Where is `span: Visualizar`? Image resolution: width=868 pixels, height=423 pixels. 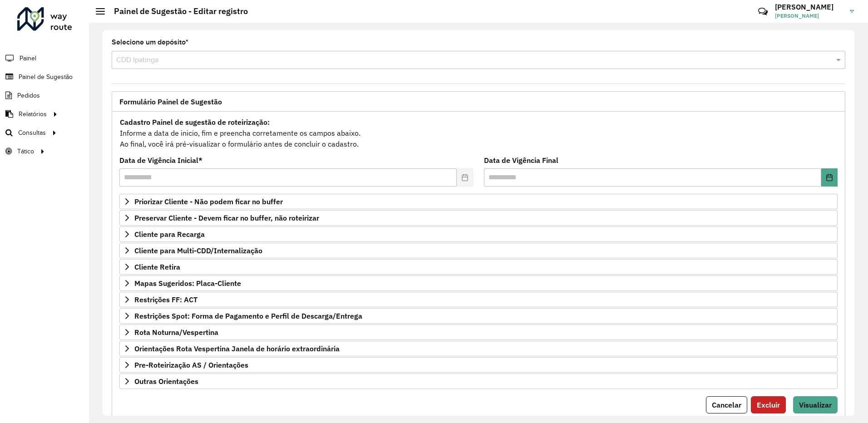 span: Visualizar is located at coordinates (815, 405).